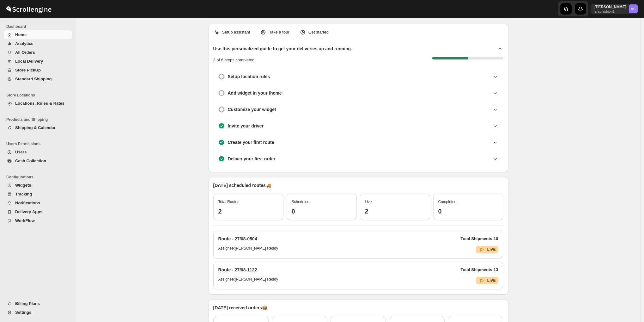 Image resolution: width=644 pixels, height=322 pixels. I want to click on span: Home, so click(21, 34).